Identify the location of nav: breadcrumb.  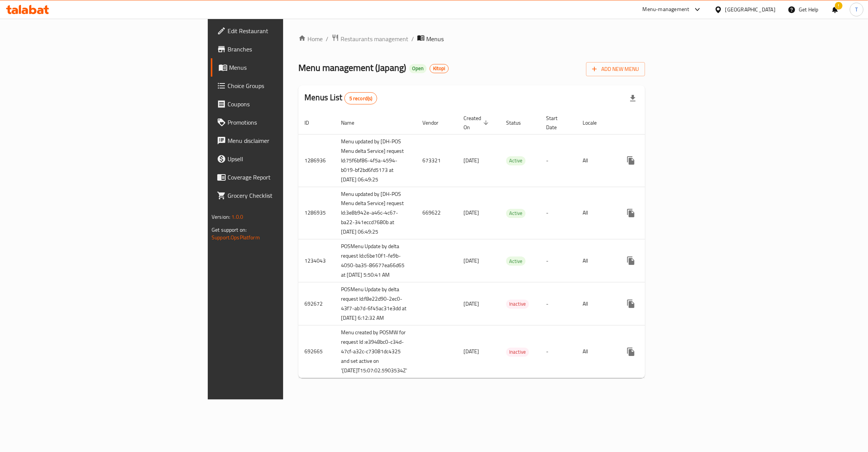
(472, 39).